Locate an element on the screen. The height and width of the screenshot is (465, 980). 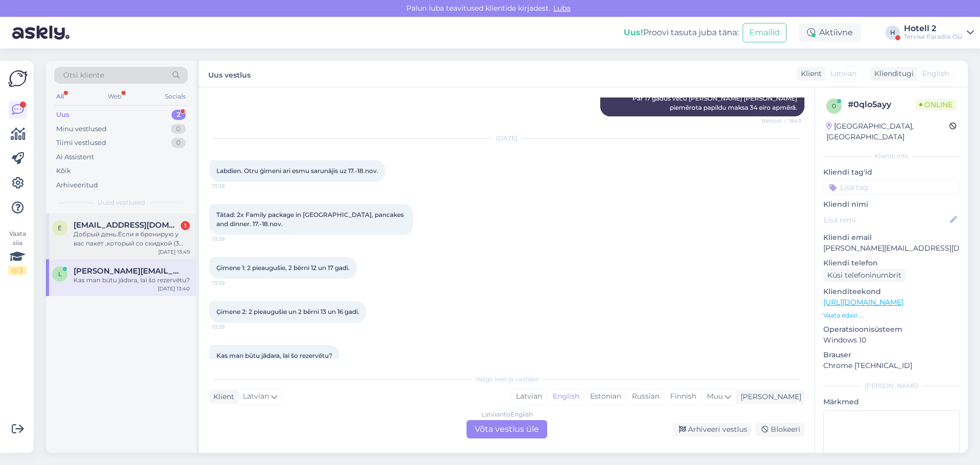
div: Latvian is located at coordinates (529, 397).